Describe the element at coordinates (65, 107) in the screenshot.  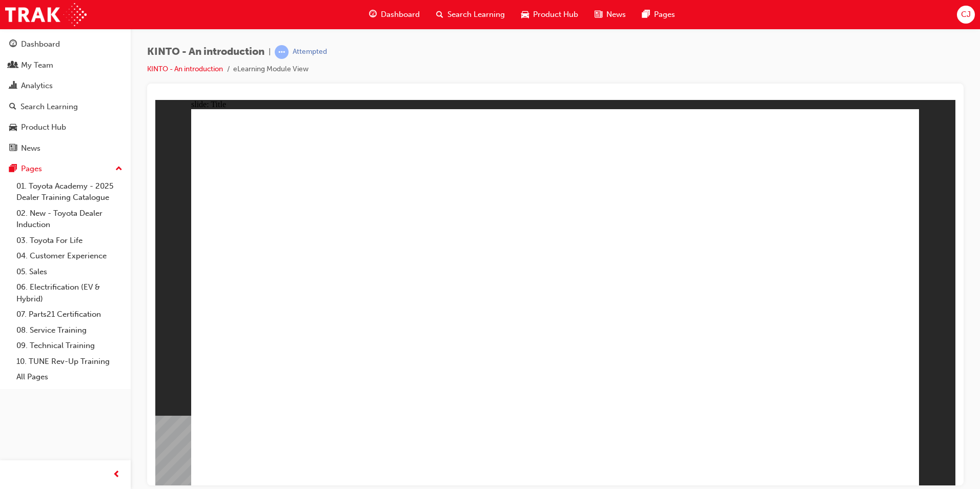
I see `a: Search Learning` at that location.